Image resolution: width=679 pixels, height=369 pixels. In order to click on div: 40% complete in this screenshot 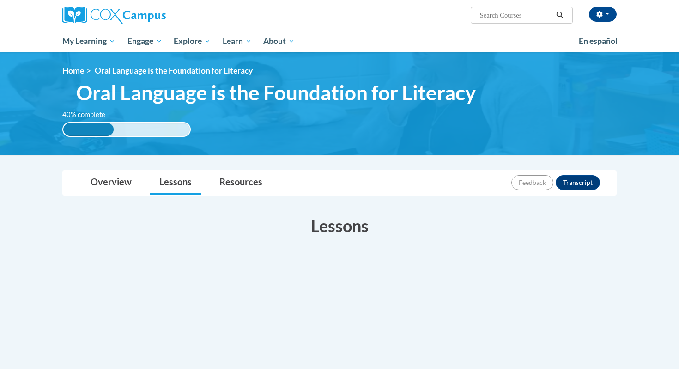, I will do `click(88, 129)`.